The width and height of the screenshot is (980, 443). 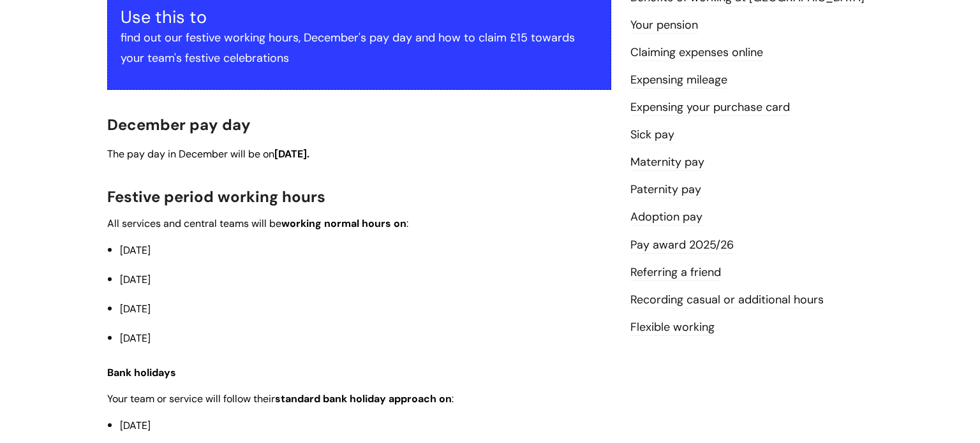 I want to click on h3: Use this to, so click(x=359, y=17).